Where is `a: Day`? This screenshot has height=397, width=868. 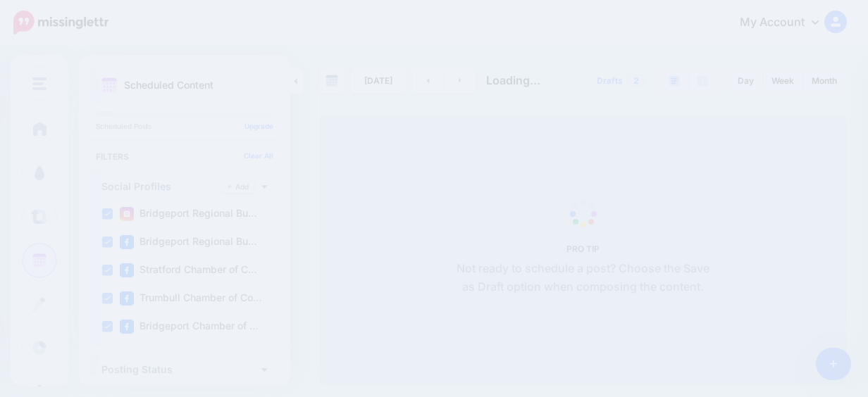
a: Day is located at coordinates (745, 81).